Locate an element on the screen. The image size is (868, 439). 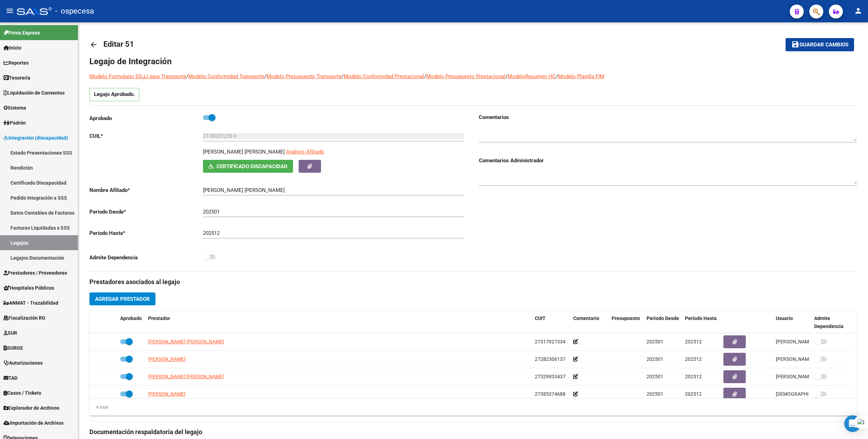
span: 27317927334 is located at coordinates (550, 342).